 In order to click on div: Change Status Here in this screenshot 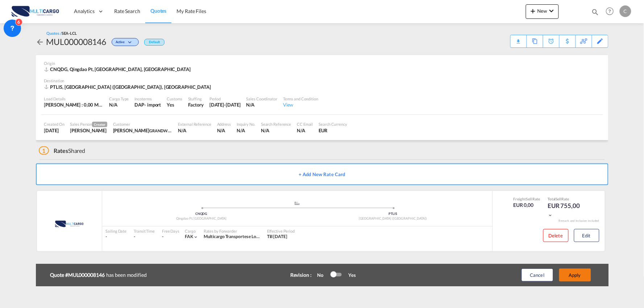, I will do `click(125, 42)`.